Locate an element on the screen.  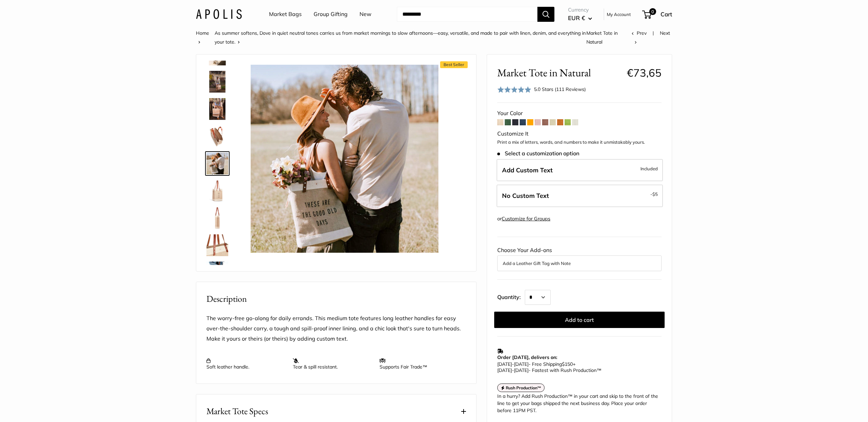
p: Supports Fair Trade™ is located at coordinates (420, 364).